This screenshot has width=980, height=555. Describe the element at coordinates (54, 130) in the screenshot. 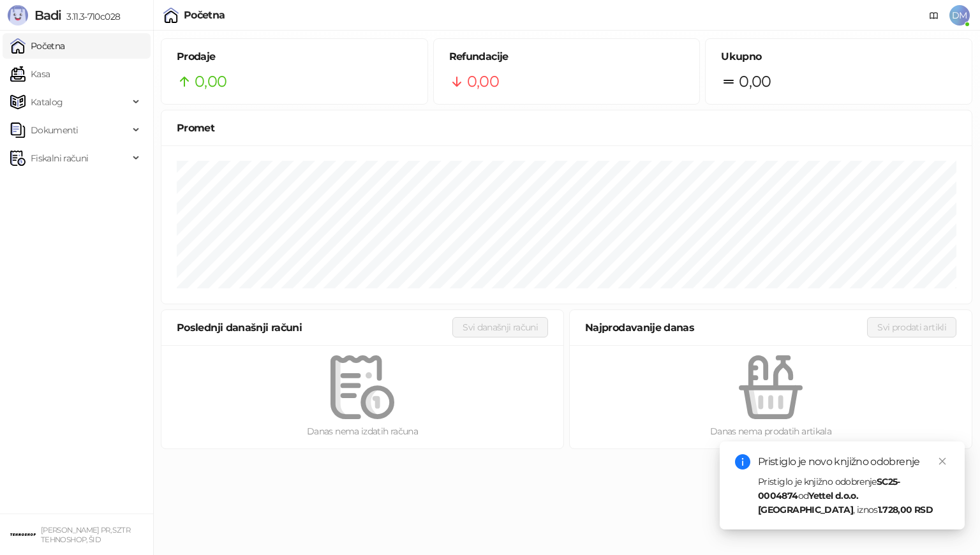

I see `span: Dokumenti` at that location.